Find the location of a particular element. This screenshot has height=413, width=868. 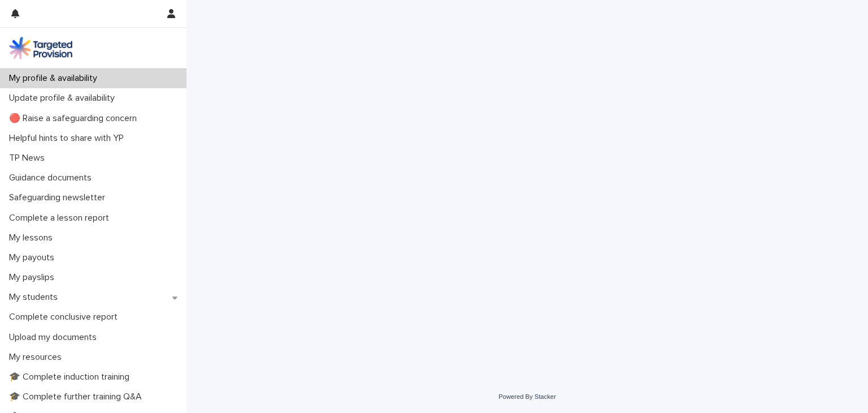

p: Upload my documents is located at coordinates (55, 337).